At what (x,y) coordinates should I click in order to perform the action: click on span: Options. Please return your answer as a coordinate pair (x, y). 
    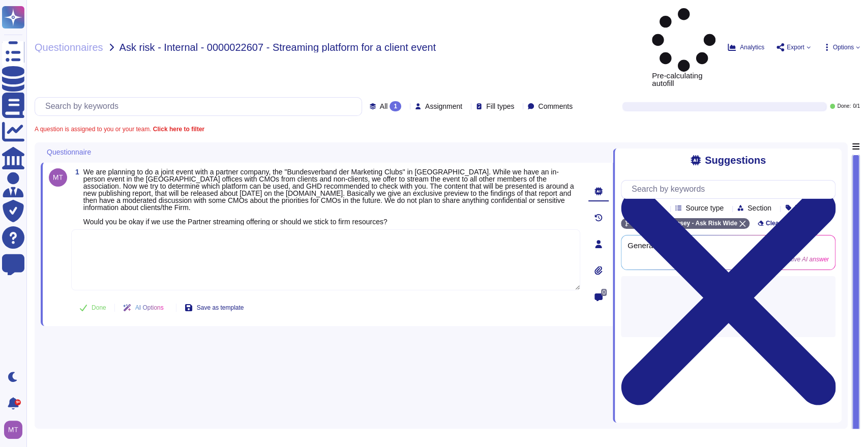
    Looking at the image, I should click on (843, 48).